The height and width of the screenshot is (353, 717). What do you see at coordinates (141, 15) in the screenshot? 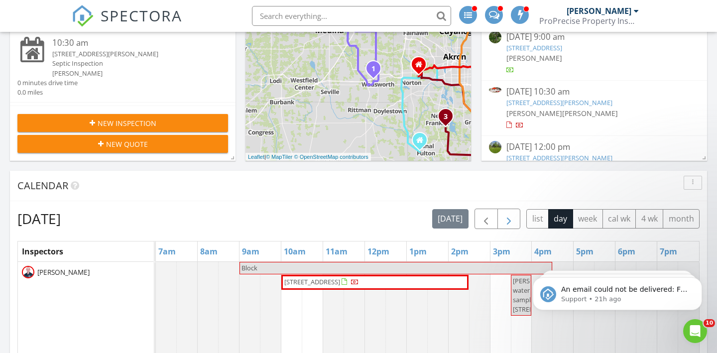
I see `span: SPECTORA` at bounding box center [141, 15].